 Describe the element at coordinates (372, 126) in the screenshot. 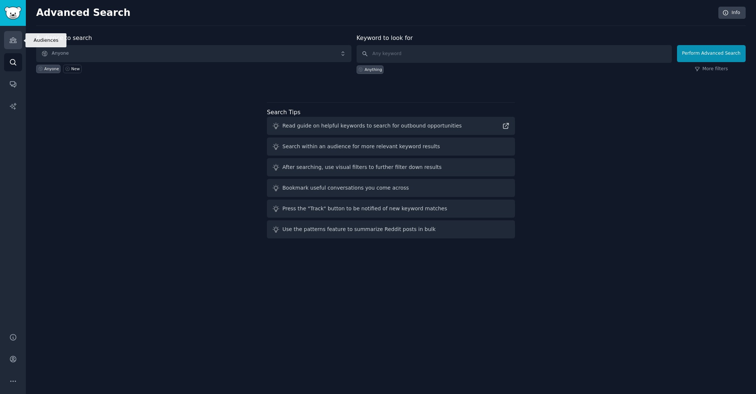

I see `div: Read guide on helpful keywords to search for outbound opportunities` at that location.